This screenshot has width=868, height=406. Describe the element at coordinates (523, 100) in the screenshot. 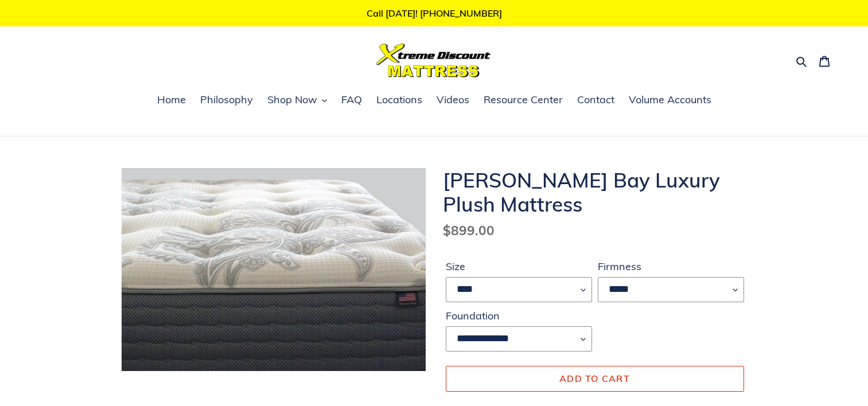

I see `span: Resource Center` at that location.